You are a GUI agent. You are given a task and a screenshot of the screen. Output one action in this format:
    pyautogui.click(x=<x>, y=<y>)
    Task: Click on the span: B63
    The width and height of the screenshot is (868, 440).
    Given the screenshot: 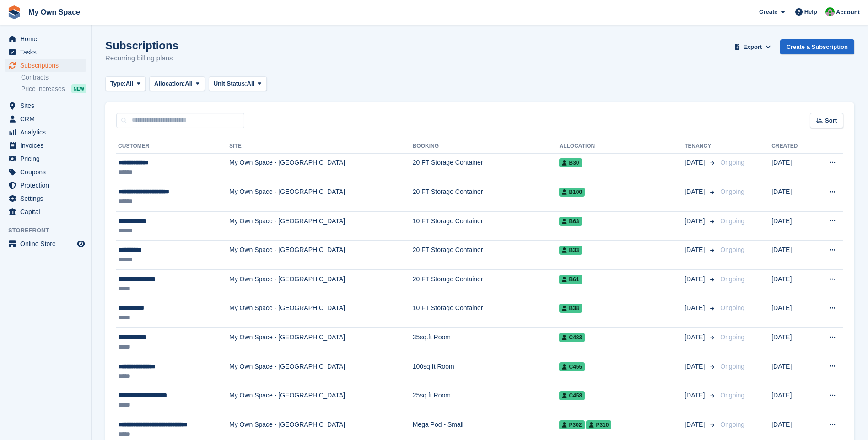 What is the action you would take?
    pyautogui.click(x=570, y=221)
    